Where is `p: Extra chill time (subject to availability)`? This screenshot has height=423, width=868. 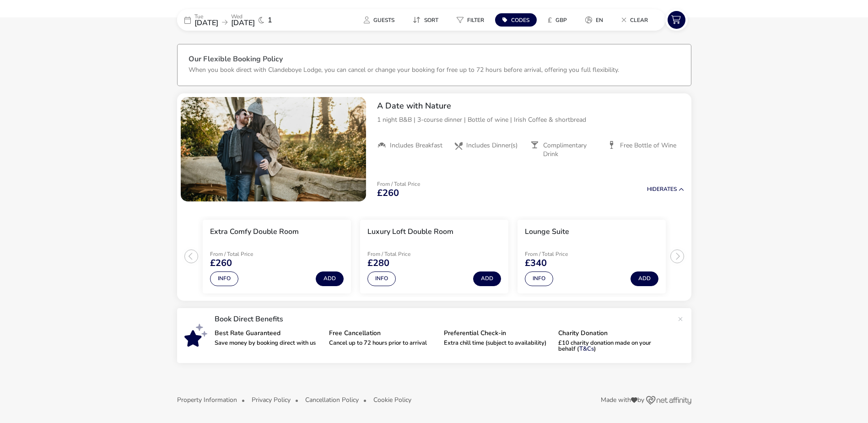
p: Extra chill time (subject to availability) is located at coordinates (498, 343).